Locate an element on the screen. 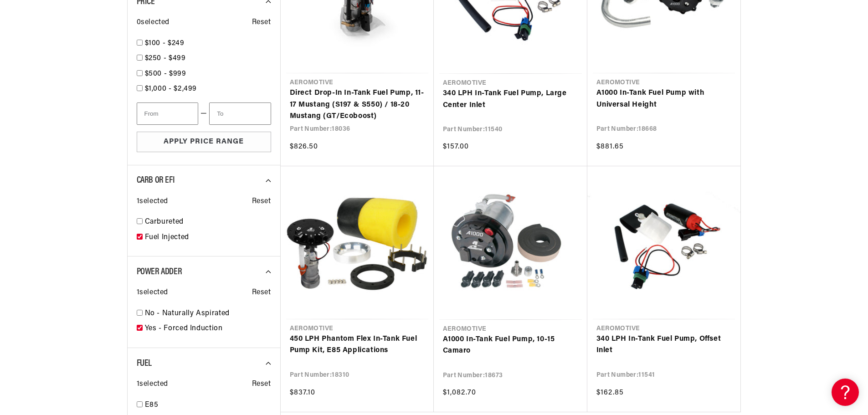 Image resolution: width=868 pixels, height=415 pixels. a: E85 is located at coordinates (208, 405).